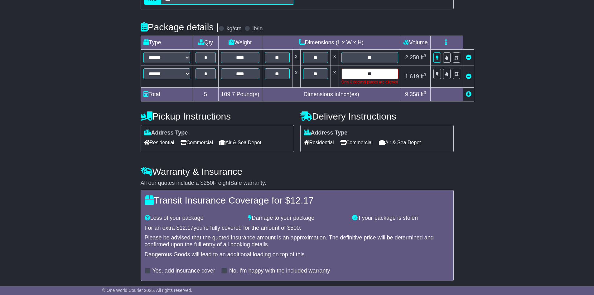 The image size is (594, 295). What do you see at coordinates (208, 183) in the screenshot?
I see `span: 250` at bounding box center [208, 183].